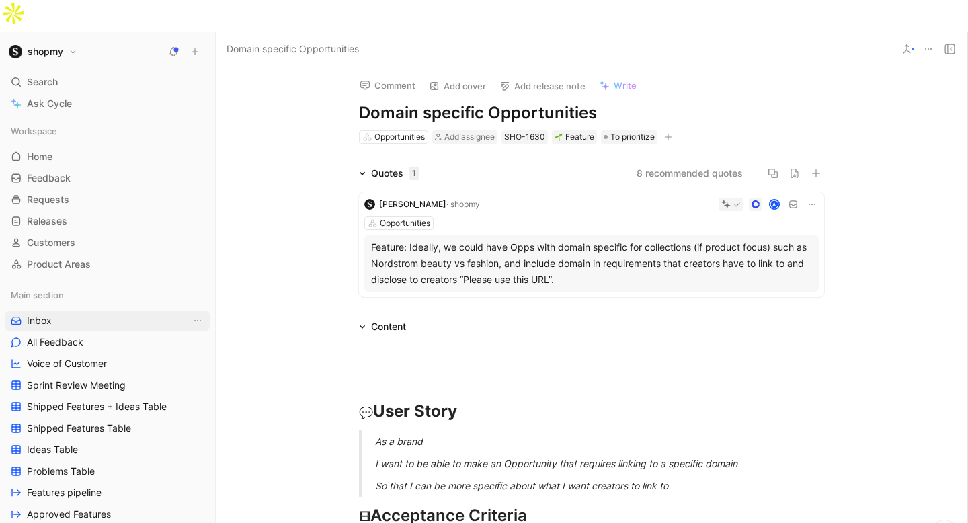  I want to click on img: logo, so click(370, 204).